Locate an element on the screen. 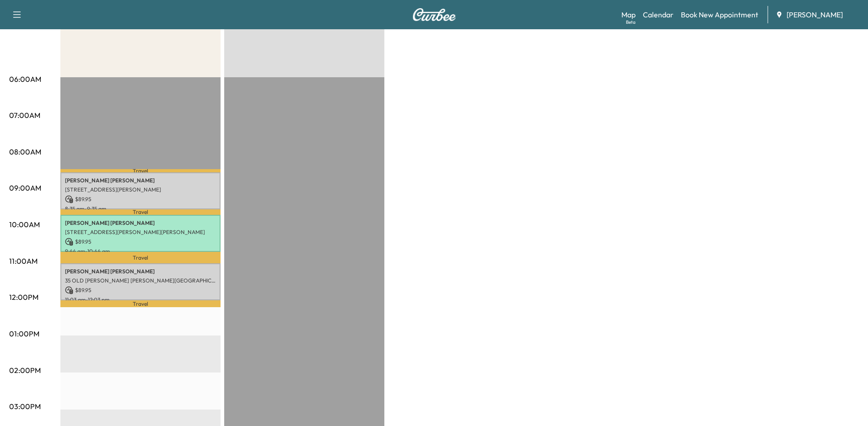 The image size is (868, 426). a: Calendar is located at coordinates (658, 15).